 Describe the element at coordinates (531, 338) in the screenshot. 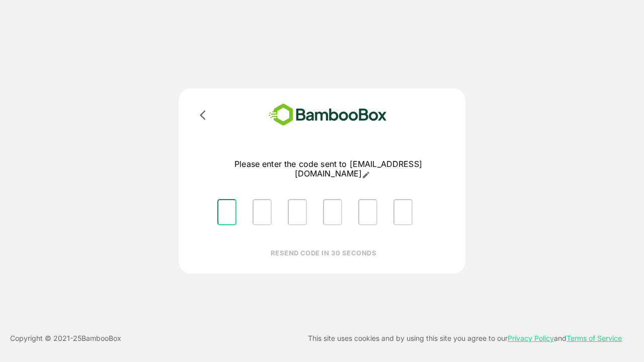

I see `a: Privacy Policy` at that location.